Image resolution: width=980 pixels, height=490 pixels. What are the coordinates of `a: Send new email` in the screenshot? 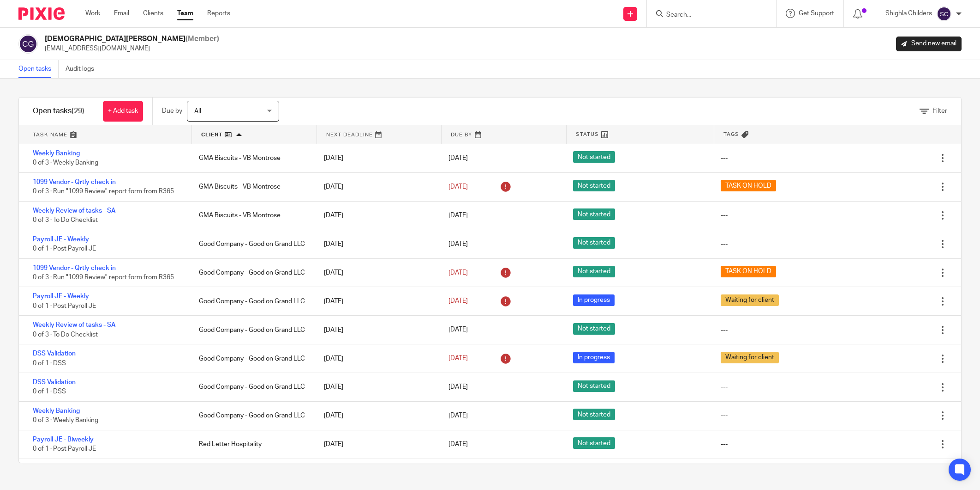 It's located at (929, 44).